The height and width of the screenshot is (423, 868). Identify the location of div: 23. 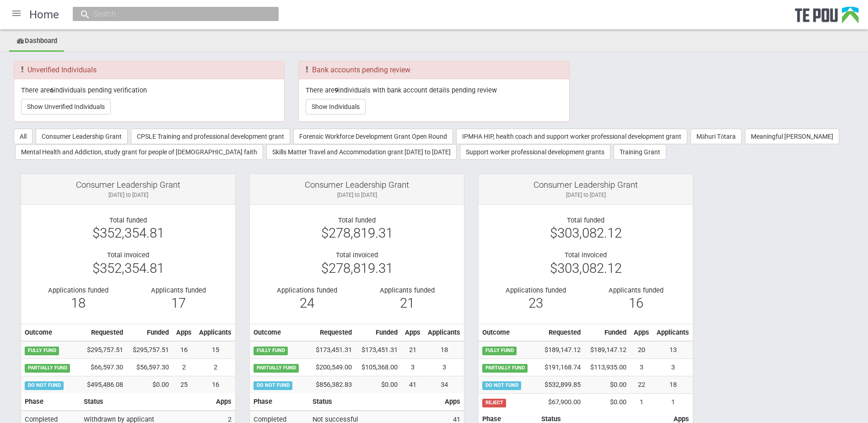
(536, 303).